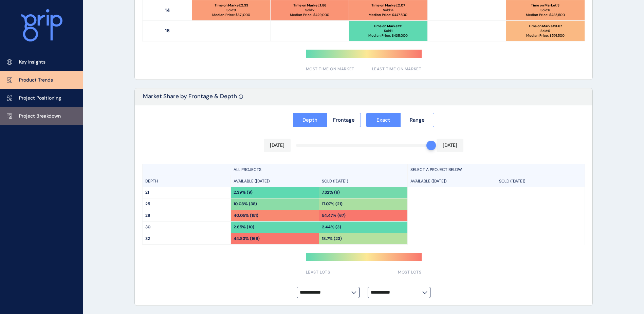 Image resolution: width=644 pixels, height=314 pixels. What do you see at coordinates (310, 10) in the screenshot?
I see `p: Sold: 7` at bounding box center [310, 10].